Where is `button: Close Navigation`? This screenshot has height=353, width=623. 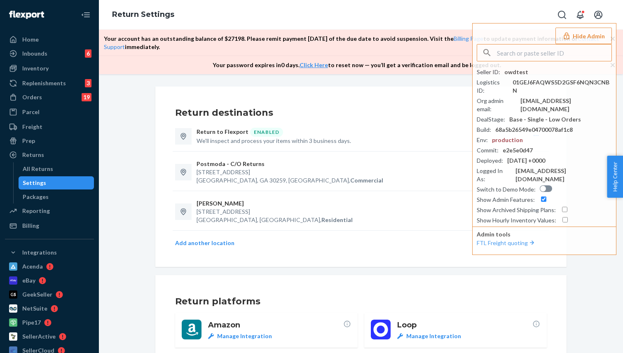
button: Close Navigation is located at coordinates (86, 15).